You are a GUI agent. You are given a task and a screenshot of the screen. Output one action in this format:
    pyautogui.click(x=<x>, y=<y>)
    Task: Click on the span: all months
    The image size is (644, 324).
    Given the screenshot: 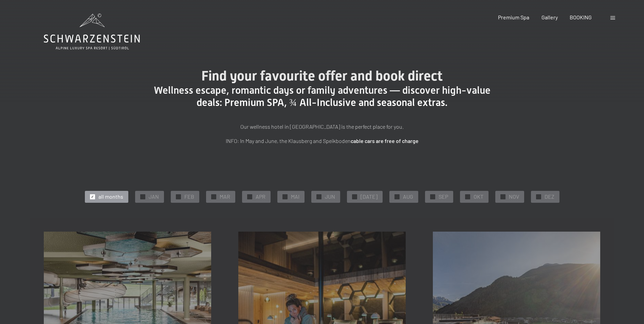 What is the action you would take?
    pyautogui.click(x=110, y=197)
    